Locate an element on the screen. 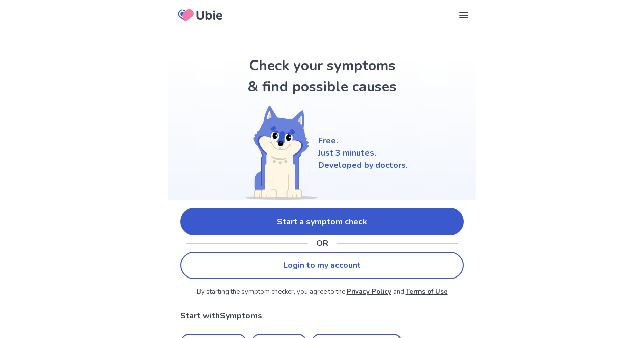 This screenshot has height=338, width=644. p: Just 3 minutes. is located at coordinates (363, 153).